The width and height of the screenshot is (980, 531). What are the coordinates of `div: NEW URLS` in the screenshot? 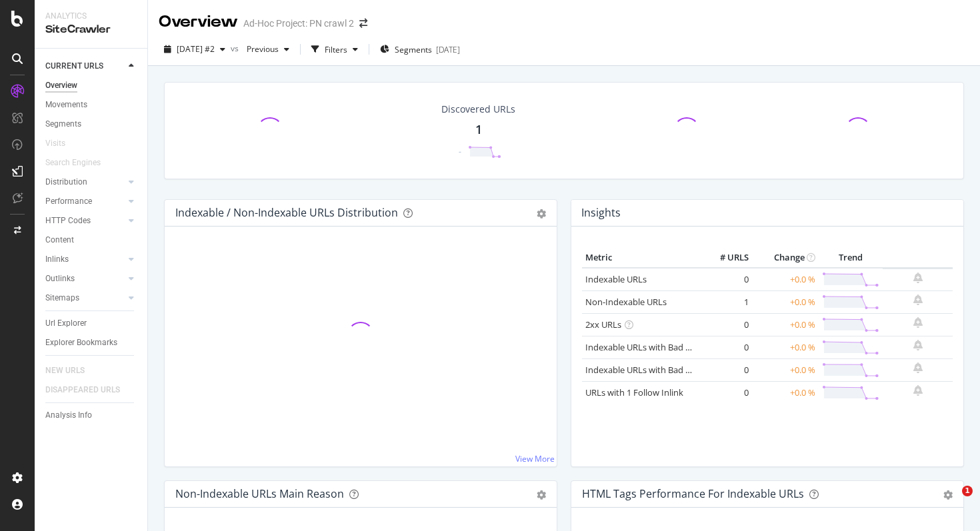 It's located at (65, 370).